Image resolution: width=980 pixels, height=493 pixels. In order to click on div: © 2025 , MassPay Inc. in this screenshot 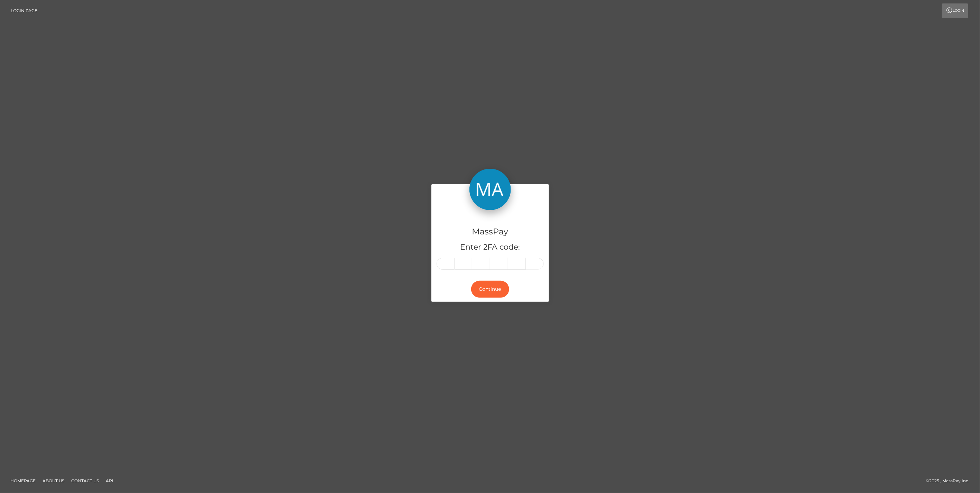, I will do `click(950, 481)`.